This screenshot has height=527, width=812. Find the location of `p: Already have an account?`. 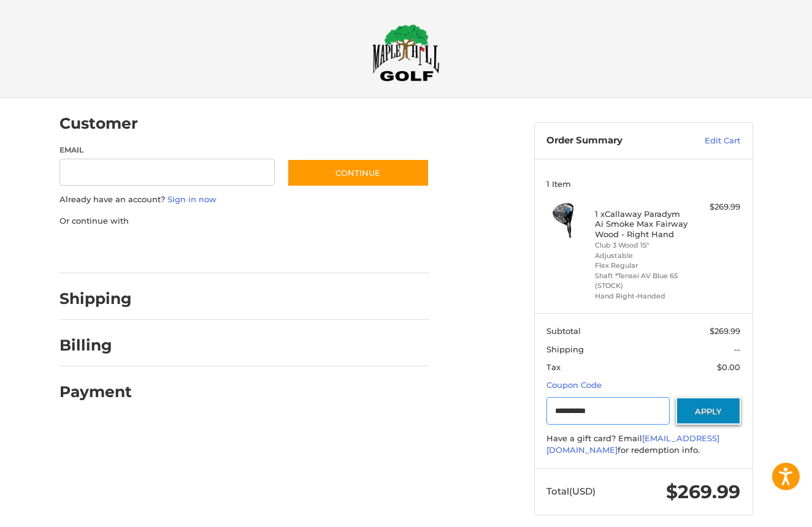

p: Already have an account? is located at coordinates (244, 200).